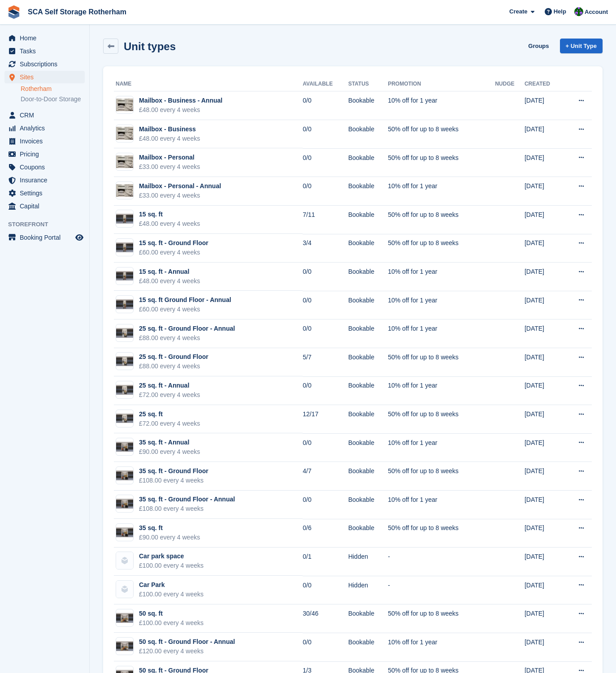  Describe the element at coordinates (46, 206) in the screenshot. I see `span: Capital` at that location.